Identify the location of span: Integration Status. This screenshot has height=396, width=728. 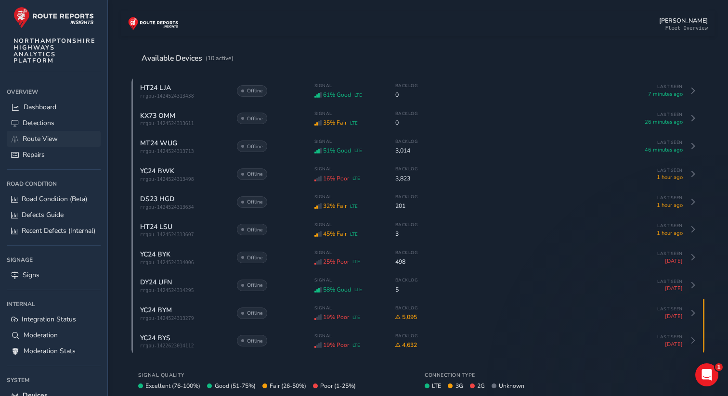
(49, 319).